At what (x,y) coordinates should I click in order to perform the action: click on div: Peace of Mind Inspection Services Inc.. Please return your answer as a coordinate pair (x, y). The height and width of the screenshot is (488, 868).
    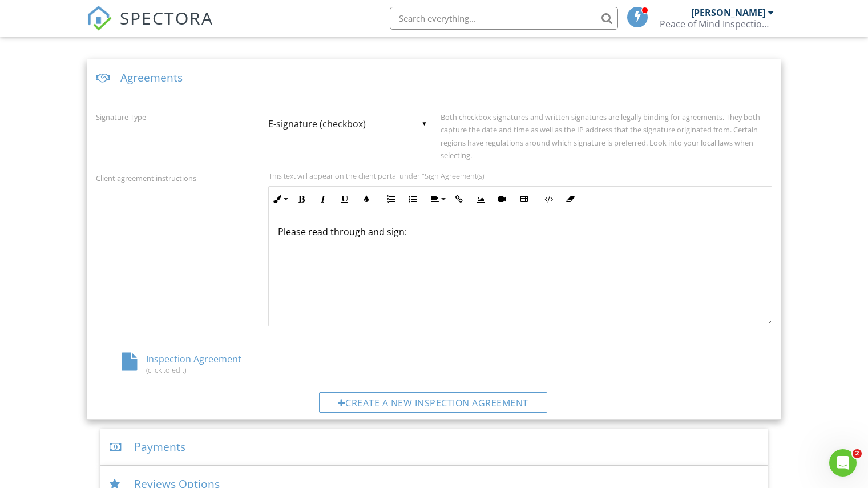
    Looking at the image, I should click on (717, 24).